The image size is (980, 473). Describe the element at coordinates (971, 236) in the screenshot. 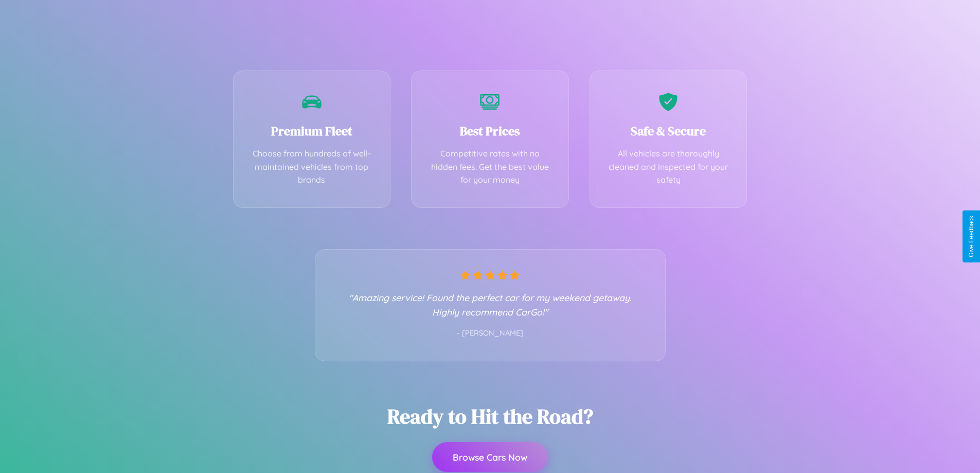

I see `div: Give Feedback` at that location.